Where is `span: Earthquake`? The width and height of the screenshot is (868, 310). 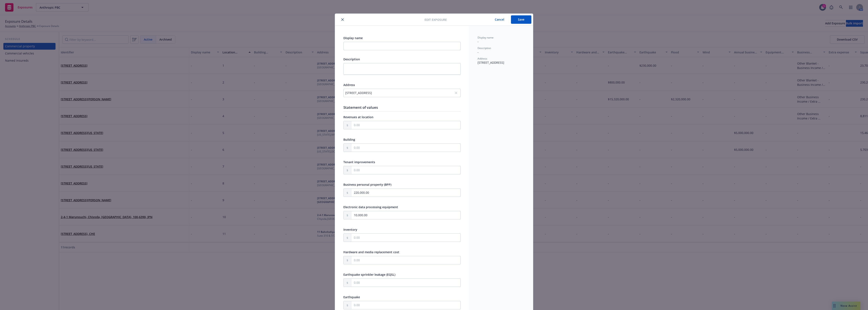
span: Earthquake is located at coordinates (351, 297).